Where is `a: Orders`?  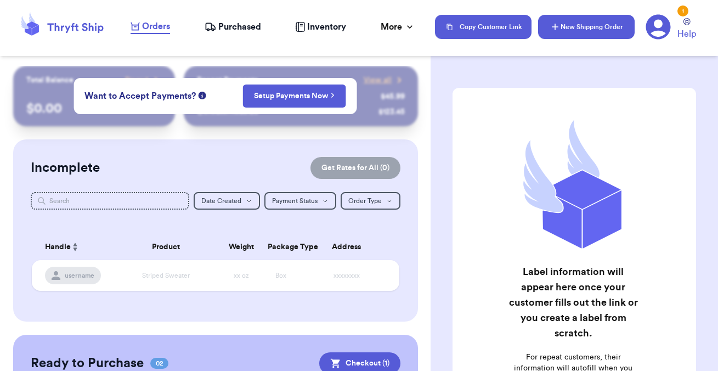 a: Orders is located at coordinates (150, 27).